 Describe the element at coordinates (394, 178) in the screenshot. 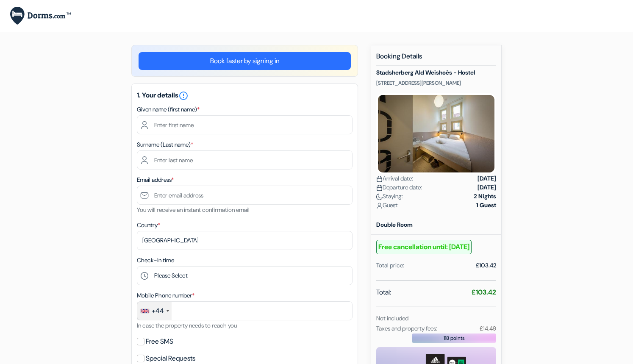

I see `span: Arrival date:` at that location.